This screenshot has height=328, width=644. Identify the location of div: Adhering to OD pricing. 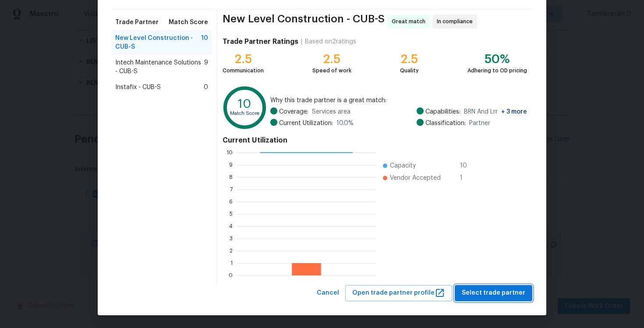
(497, 70).